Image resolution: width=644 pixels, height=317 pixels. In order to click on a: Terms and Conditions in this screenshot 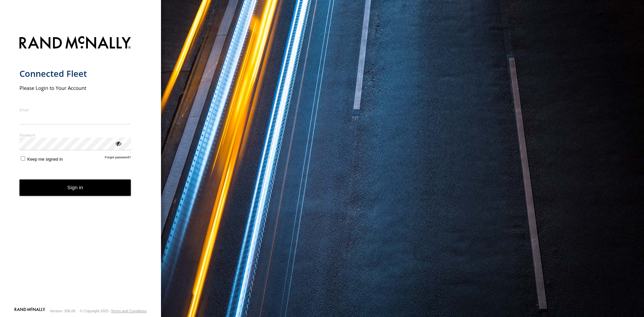, I will do `click(129, 311)`.